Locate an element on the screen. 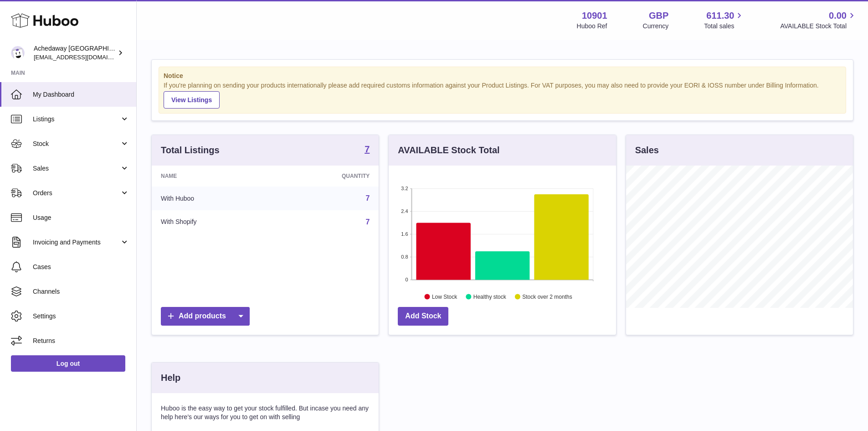 Image resolution: width=868 pixels, height=431 pixels. text: Healthy stock is located at coordinates (490, 296).